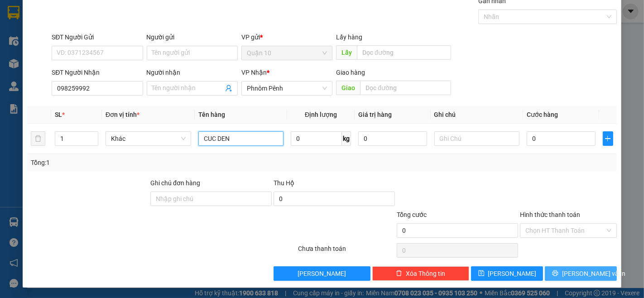  What do you see at coordinates (97, 72) in the screenshot?
I see `div: SĐT Người Nhận` at bounding box center [97, 72].